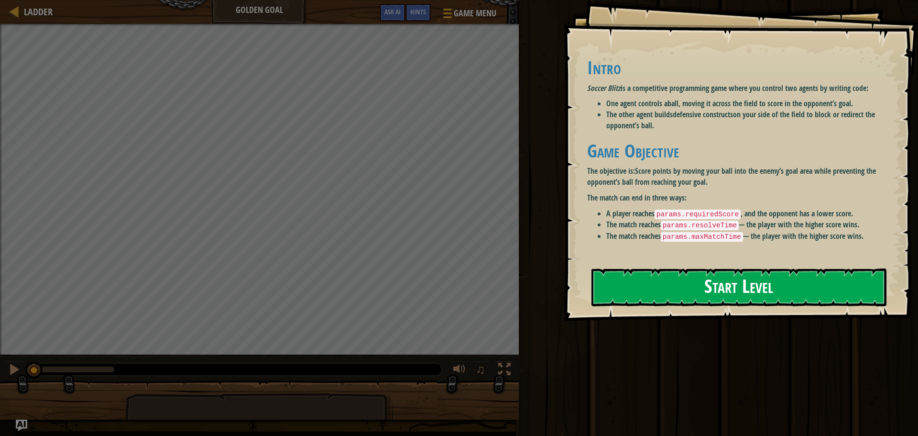 Image resolution: width=918 pixels, height=436 pixels. What do you see at coordinates (38, 11) in the screenshot?
I see `span: Ladder` at bounding box center [38, 11].